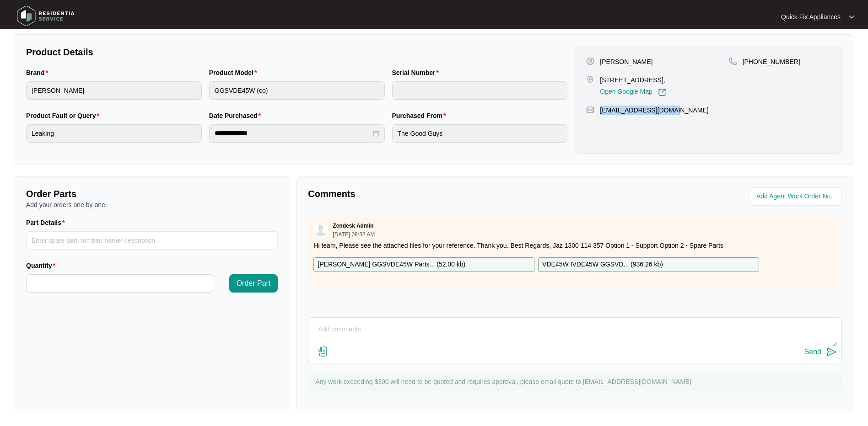 The height and width of the screenshot is (426, 868). I want to click on input: Part Details, so click(152, 240).